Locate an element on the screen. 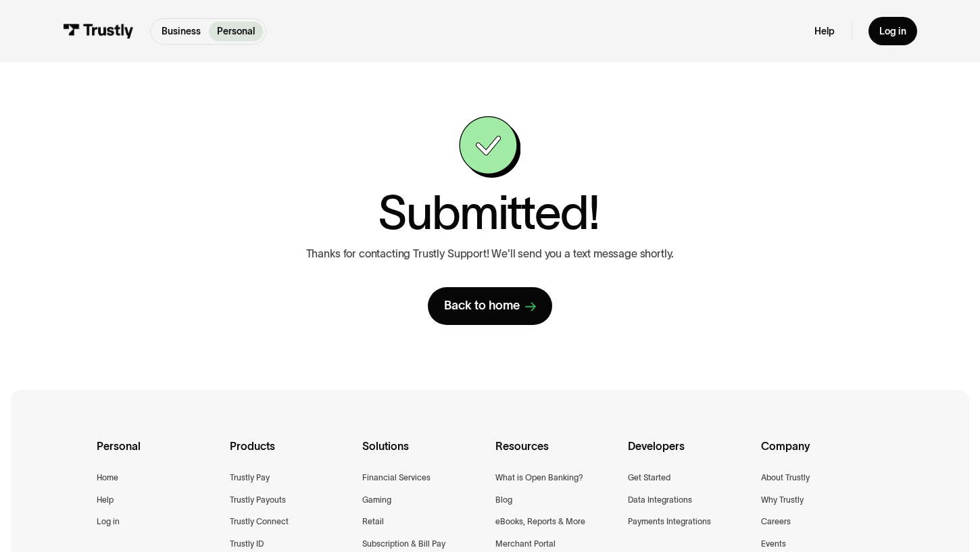 This screenshot has height=552, width=980. div: Trustly ID is located at coordinates (246, 545).